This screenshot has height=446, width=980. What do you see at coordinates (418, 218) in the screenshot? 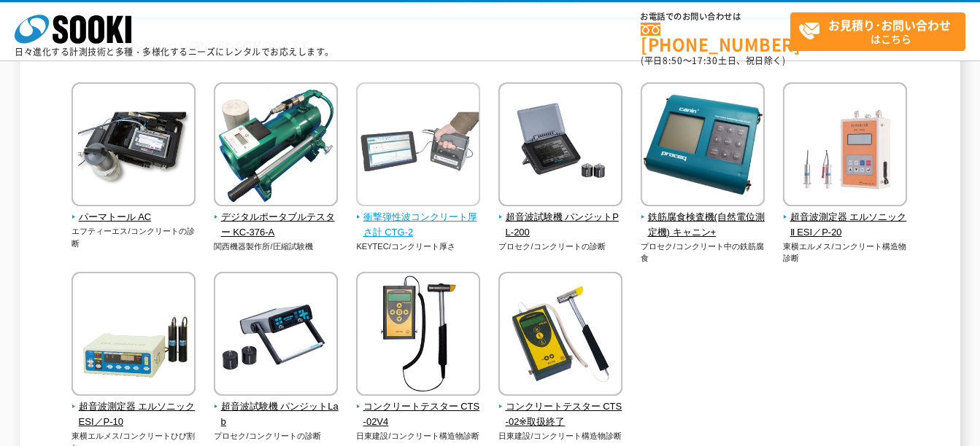
I see `a: 衝撃弾性波コンクリート厚さ計 CTG-2` at bounding box center [418, 218].